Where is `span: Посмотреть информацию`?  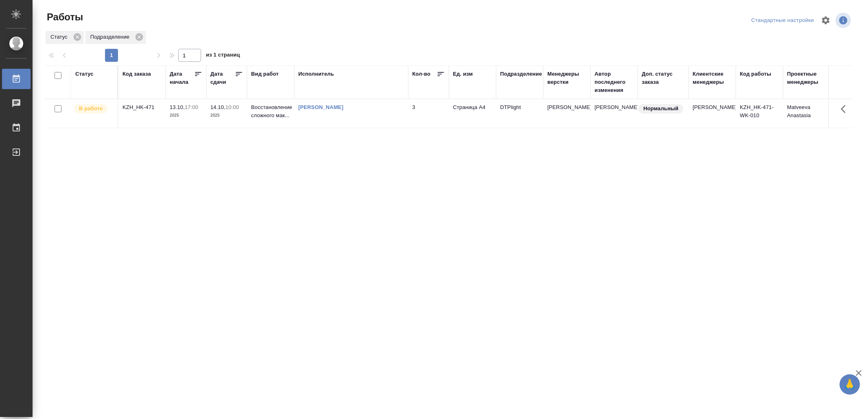 span: Посмотреть информацию is located at coordinates (843, 20).